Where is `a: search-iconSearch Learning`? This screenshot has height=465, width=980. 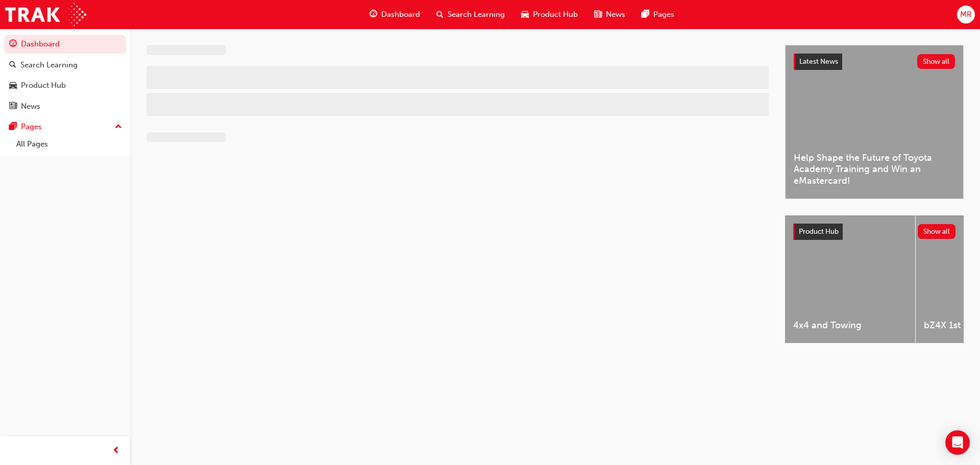
a: search-iconSearch Learning is located at coordinates (471, 14).